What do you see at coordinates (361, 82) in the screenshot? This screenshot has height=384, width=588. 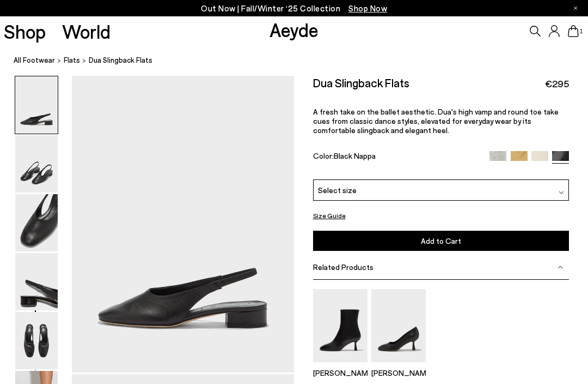 I see `h2: Dua Slingback Flats` at bounding box center [361, 82].